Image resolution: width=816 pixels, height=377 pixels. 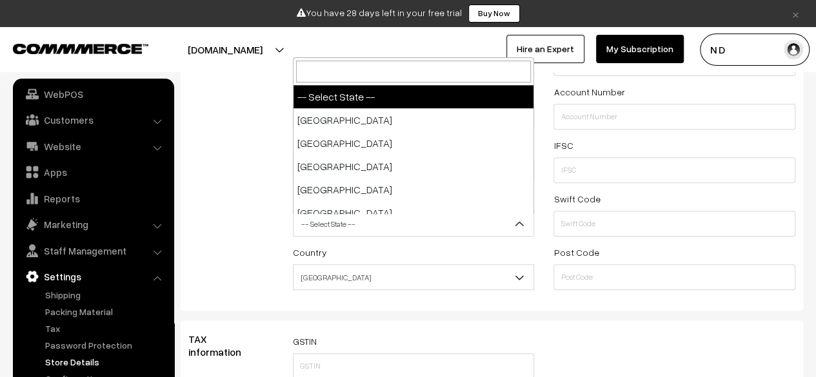 What do you see at coordinates (414, 224) in the screenshot?
I see `span: -- Select State --` at bounding box center [414, 224].